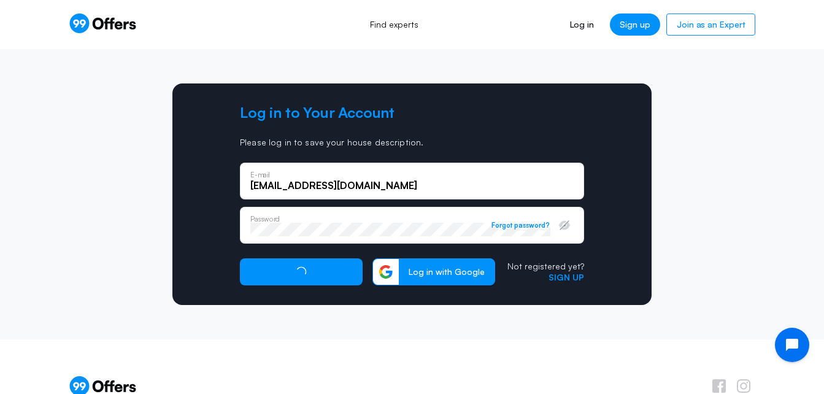 Image resolution: width=824 pixels, height=394 pixels. What do you see at coordinates (265, 218) in the screenshot?
I see `p: Password` at bounding box center [265, 218].